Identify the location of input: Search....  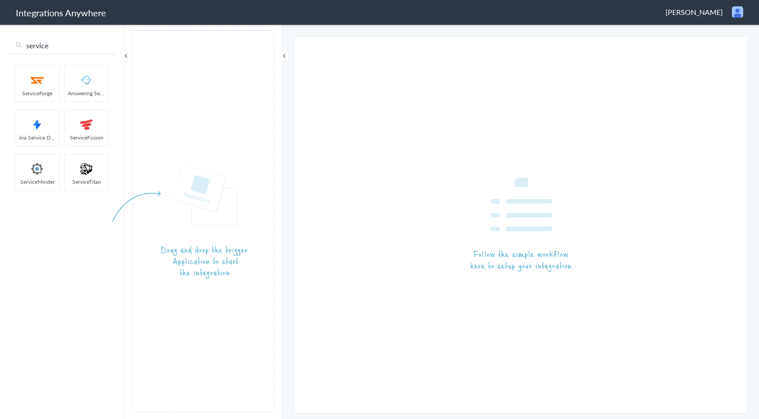
(62, 46).